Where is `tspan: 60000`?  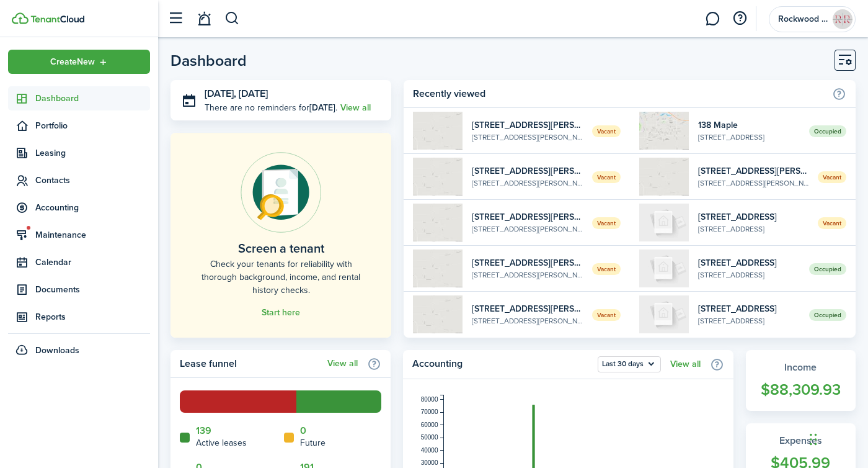
tspan: 60000 is located at coordinates (429, 424).